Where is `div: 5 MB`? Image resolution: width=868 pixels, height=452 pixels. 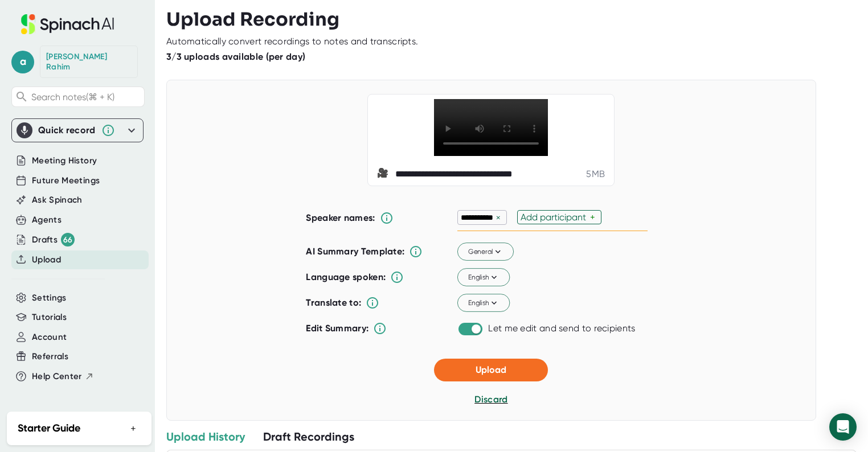 div: 5 MB is located at coordinates (595, 174).